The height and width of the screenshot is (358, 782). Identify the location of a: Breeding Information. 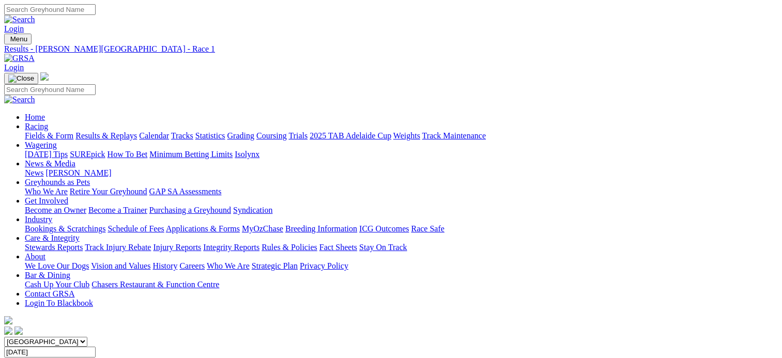
(321, 228).